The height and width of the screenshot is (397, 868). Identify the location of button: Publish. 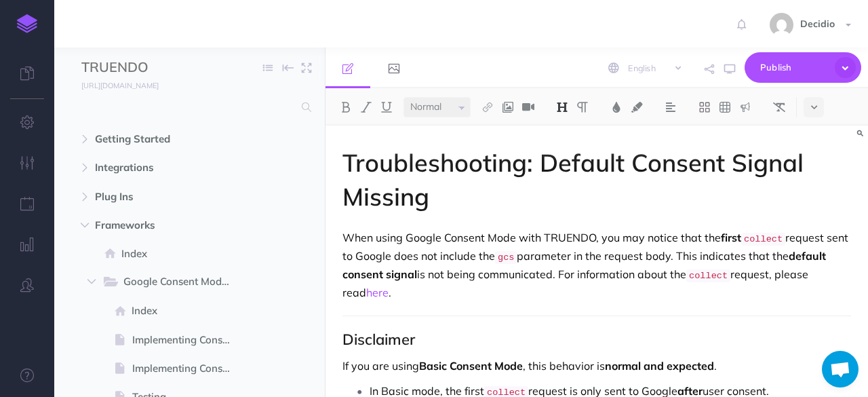
(802, 67).